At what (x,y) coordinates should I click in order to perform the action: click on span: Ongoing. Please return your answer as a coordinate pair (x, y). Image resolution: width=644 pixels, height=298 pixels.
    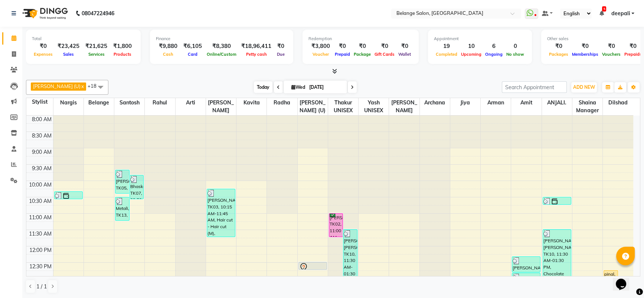
    Looking at the image, I should click on (494, 54).